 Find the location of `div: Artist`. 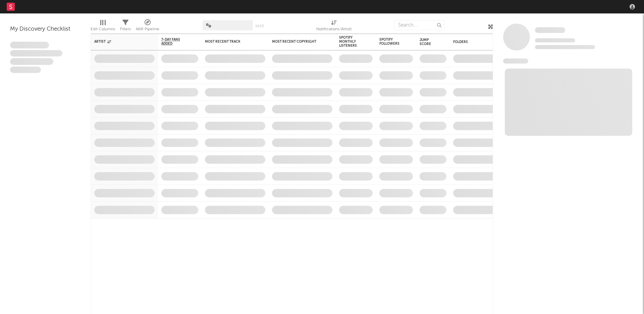

div: Artist is located at coordinates (119, 42).